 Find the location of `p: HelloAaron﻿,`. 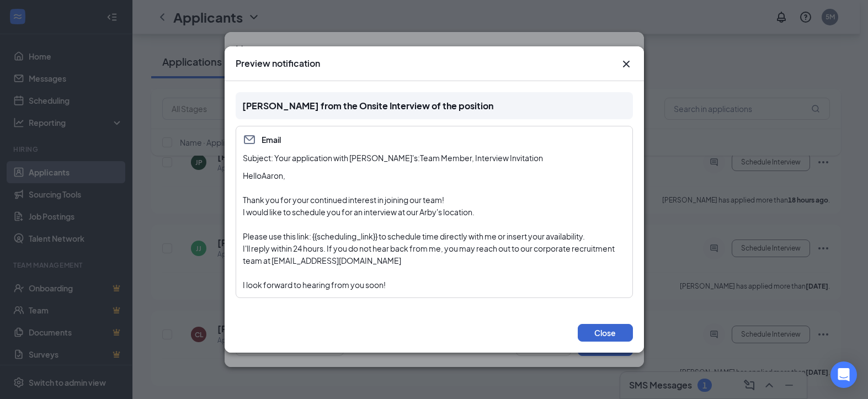

p: HelloAaron﻿, is located at coordinates (434, 176).